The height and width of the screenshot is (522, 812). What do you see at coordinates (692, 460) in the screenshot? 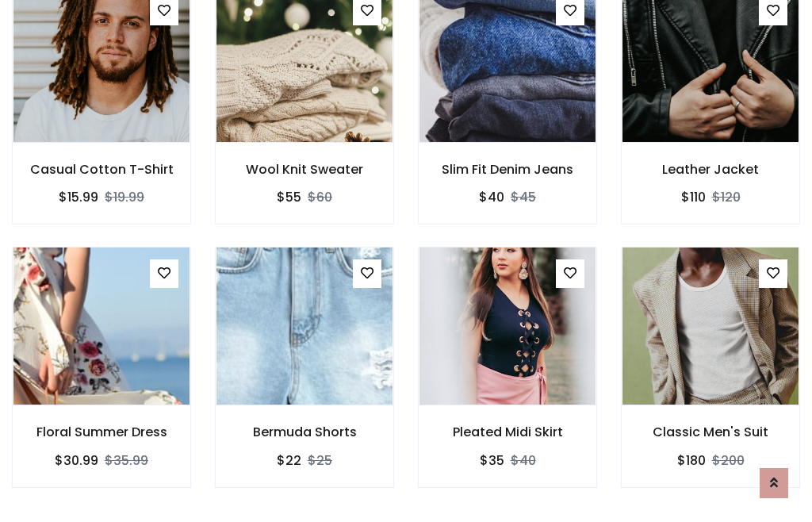
I see `h6: $180` at bounding box center [692, 460].